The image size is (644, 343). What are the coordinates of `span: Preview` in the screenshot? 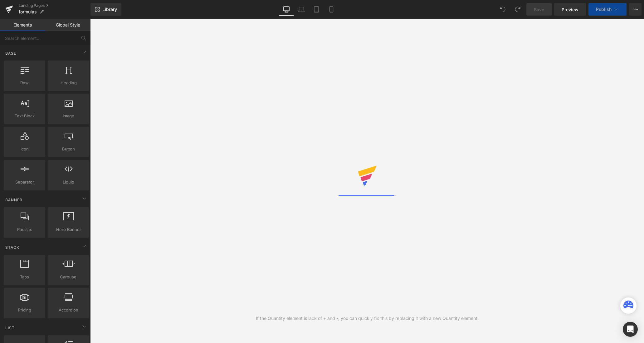 It's located at (570, 10).